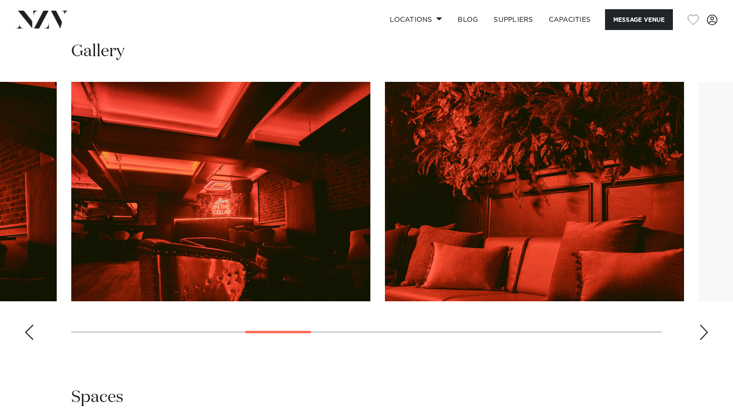 Image resolution: width=733 pixels, height=419 pixels. I want to click on swiper-slide: 7 / 17, so click(534, 192).